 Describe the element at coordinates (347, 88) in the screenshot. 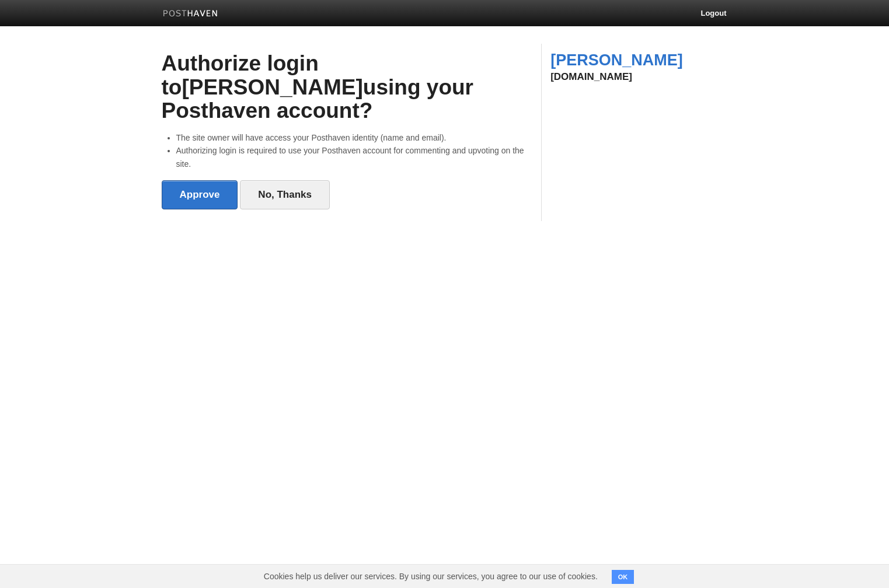

I see `h2: Authorize login to using your Posthaven account?` at that location.